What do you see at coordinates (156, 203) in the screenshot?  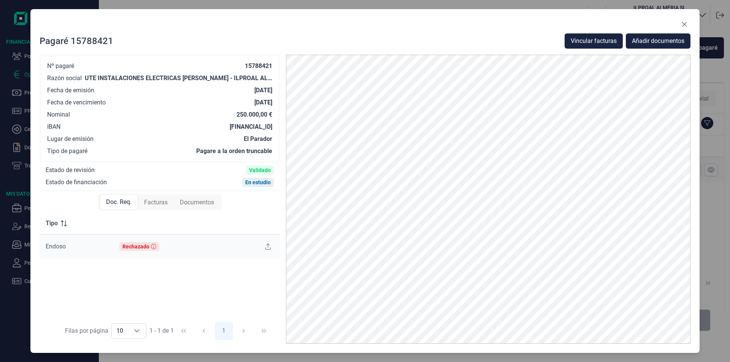 I see `span: Facturas` at bounding box center [156, 203].